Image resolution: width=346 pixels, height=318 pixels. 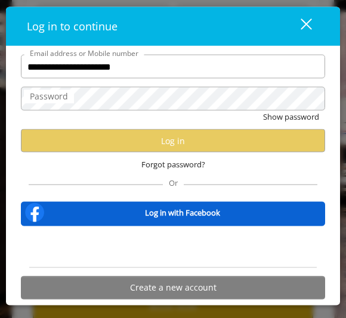 I want to click on button: Show password, so click(x=291, y=117).